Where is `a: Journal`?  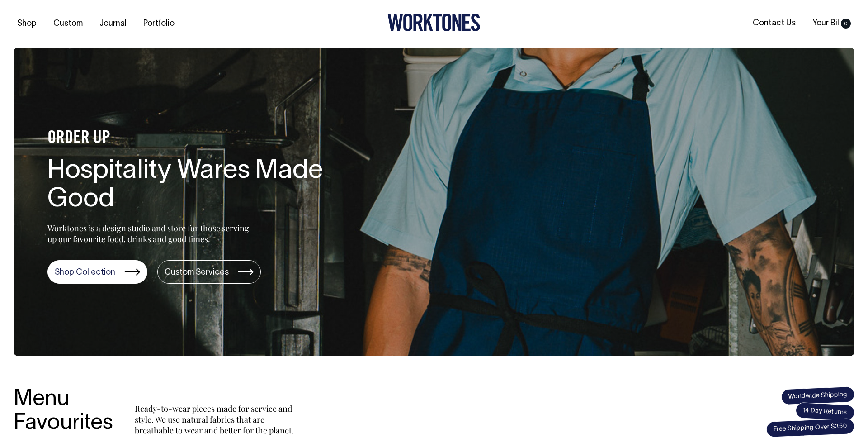
a: Journal is located at coordinates (113, 24).